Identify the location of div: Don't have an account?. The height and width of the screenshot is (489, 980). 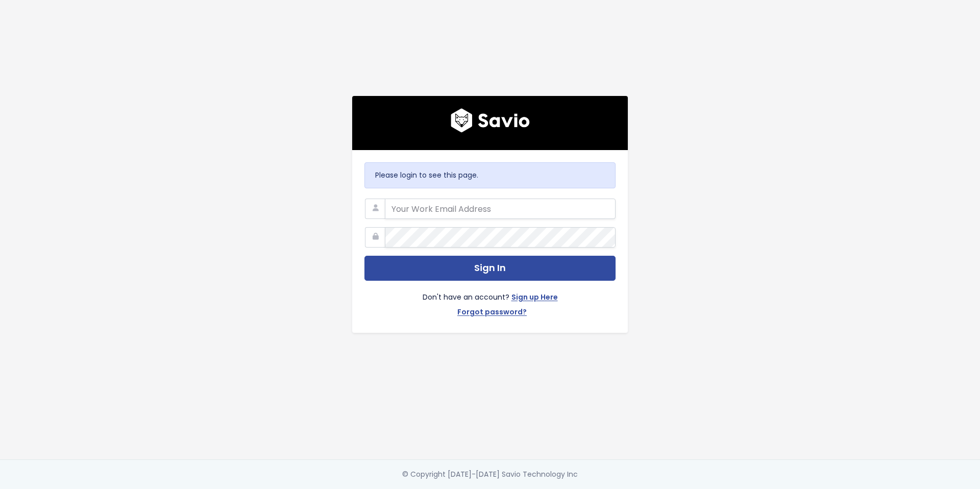
(490, 301).